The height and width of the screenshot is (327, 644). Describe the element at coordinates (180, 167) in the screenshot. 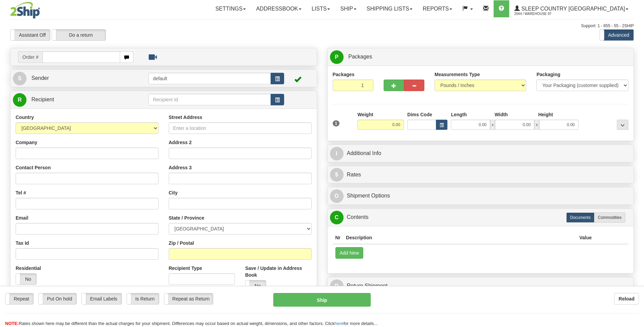

I see `label: Address 3` at that location.